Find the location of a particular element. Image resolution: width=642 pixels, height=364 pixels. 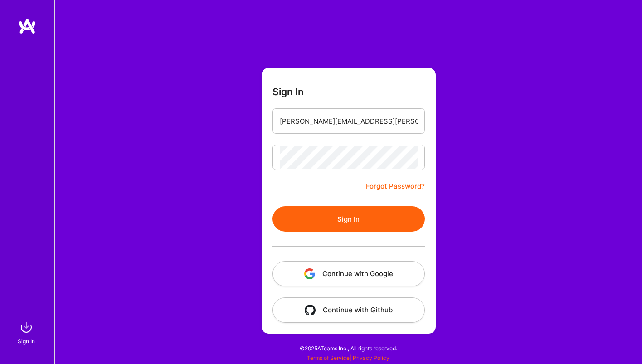

img: sign in is located at coordinates (26, 327).